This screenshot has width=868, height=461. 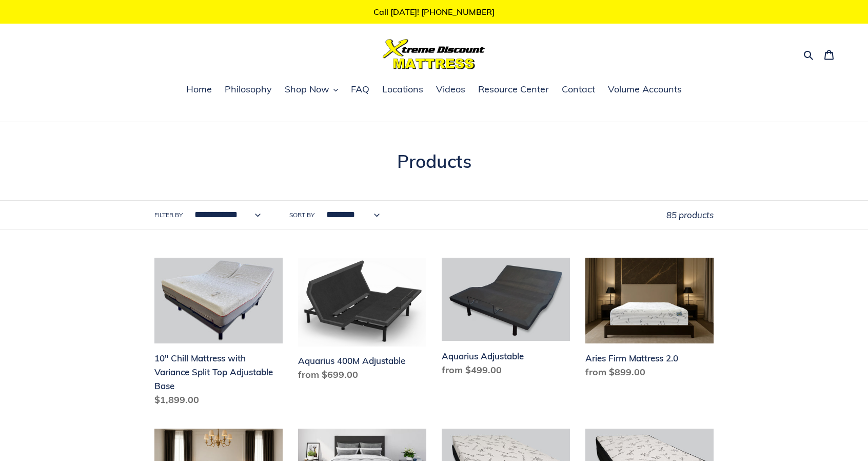 I want to click on a: FAQ, so click(x=361, y=90).